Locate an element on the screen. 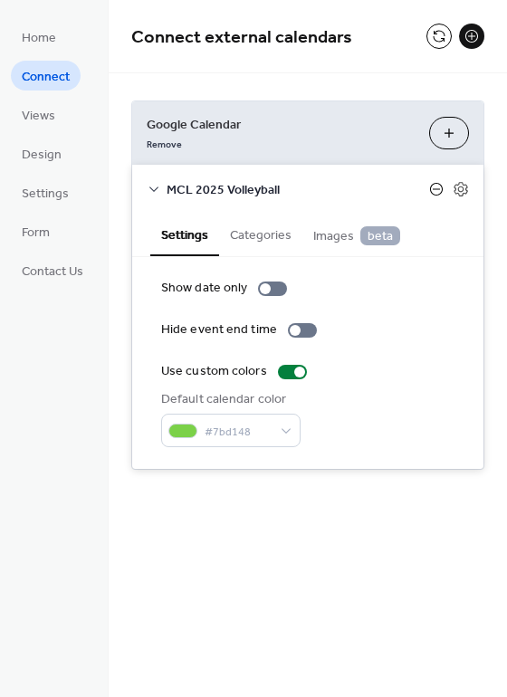 Image resolution: width=507 pixels, height=697 pixels. span: Google Calendar is located at coordinates (281, 125).